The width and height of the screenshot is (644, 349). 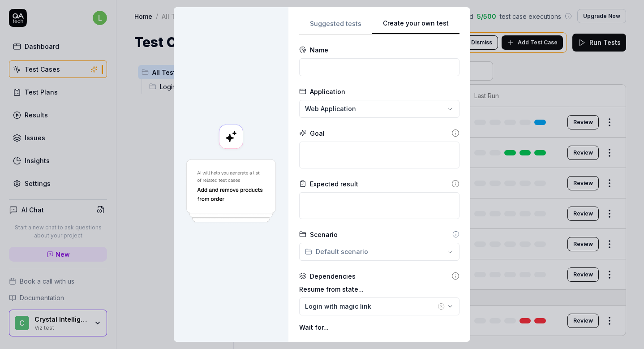 I want to click on div: Scenario, so click(x=324, y=234).